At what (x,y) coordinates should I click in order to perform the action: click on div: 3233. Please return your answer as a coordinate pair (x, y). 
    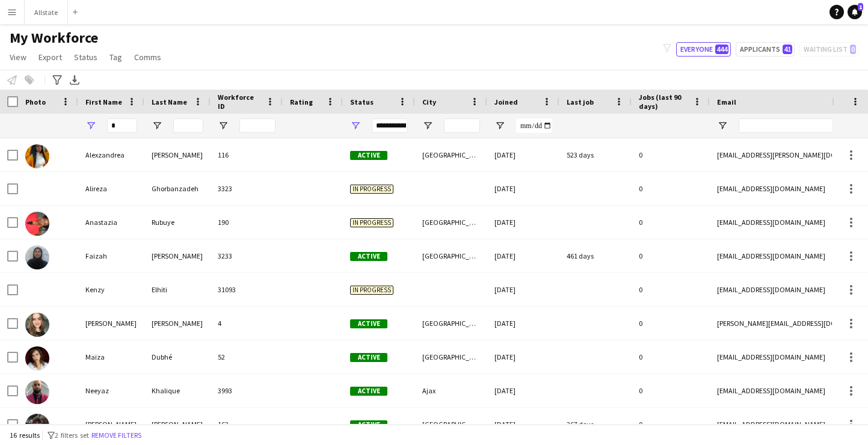
    Looking at the image, I should click on (247, 256).